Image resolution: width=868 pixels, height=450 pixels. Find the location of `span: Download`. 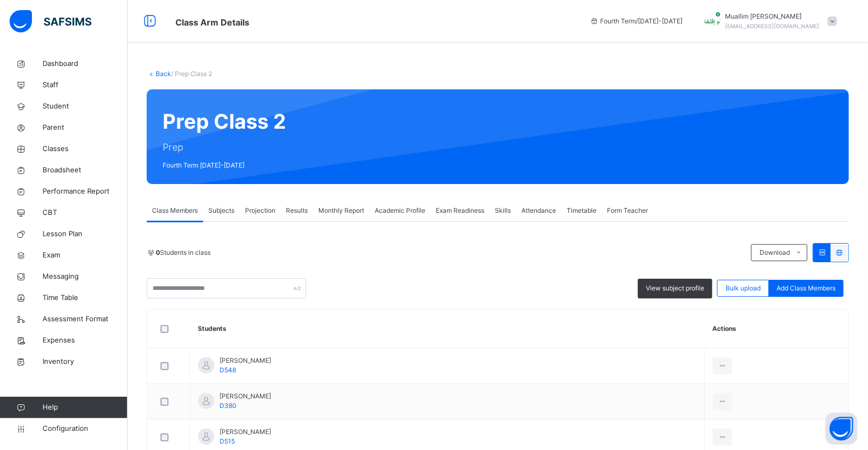

span: Download is located at coordinates (775, 252).